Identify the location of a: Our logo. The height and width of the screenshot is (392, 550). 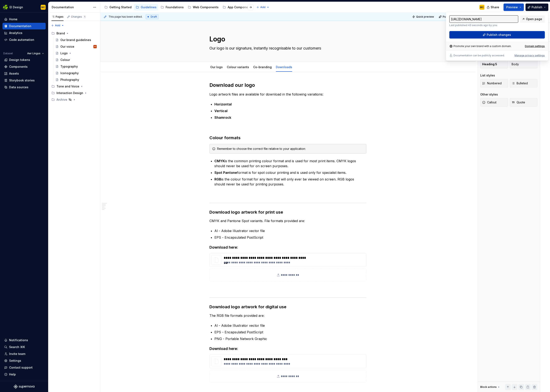
(217, 67).